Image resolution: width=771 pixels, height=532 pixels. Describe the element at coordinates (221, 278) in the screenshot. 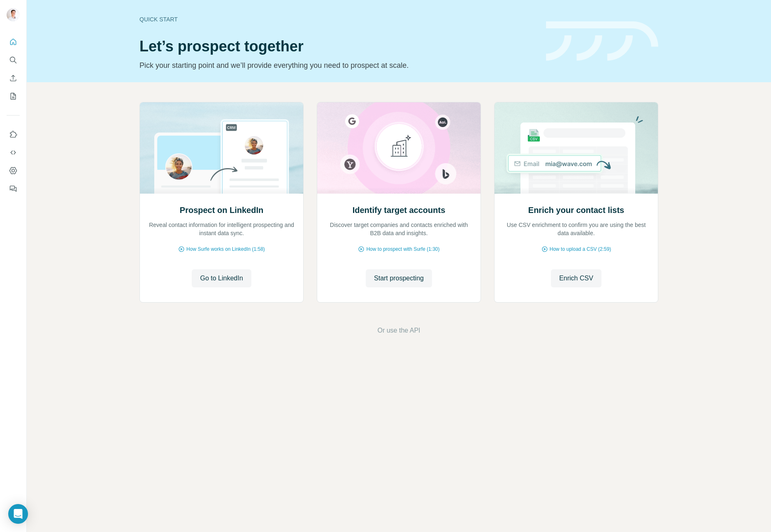

I see `span: Go to LinkedIn` at that location.